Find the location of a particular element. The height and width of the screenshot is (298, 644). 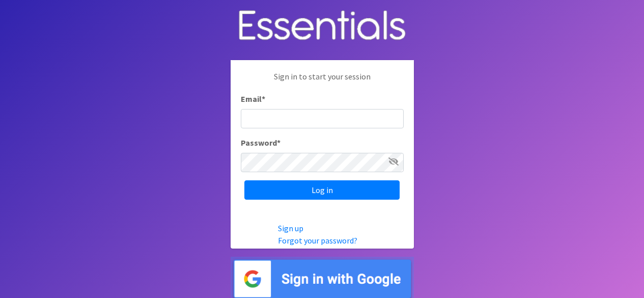

p: Sign in to start your session is located at coordinates (322, 82).